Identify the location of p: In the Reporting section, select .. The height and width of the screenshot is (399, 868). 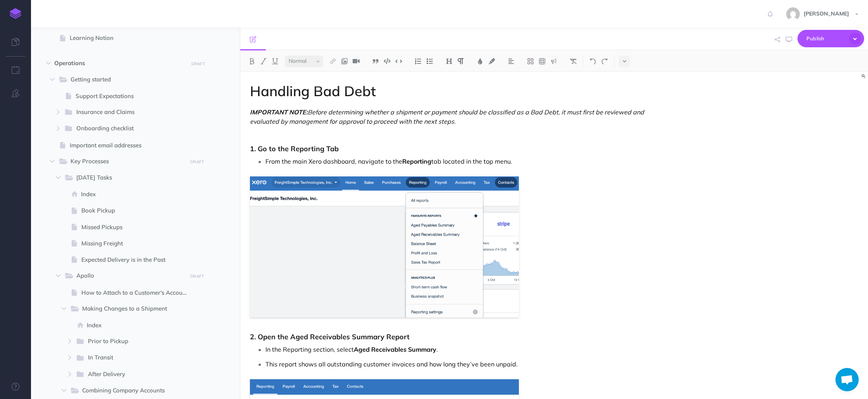
(468, 349).